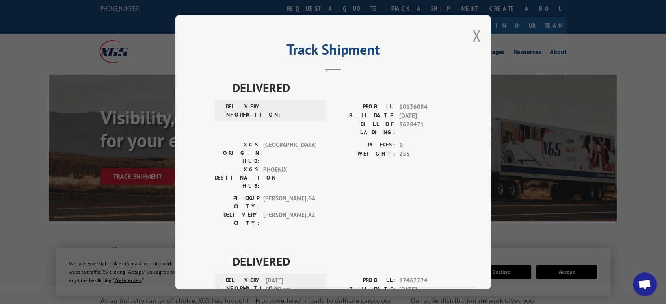 The width and height of the screenshot is (666, 304). What do you see at coordinates (425, 128) in the screenshot?
I see `span: 8628471` at bounding box center [425, 128].